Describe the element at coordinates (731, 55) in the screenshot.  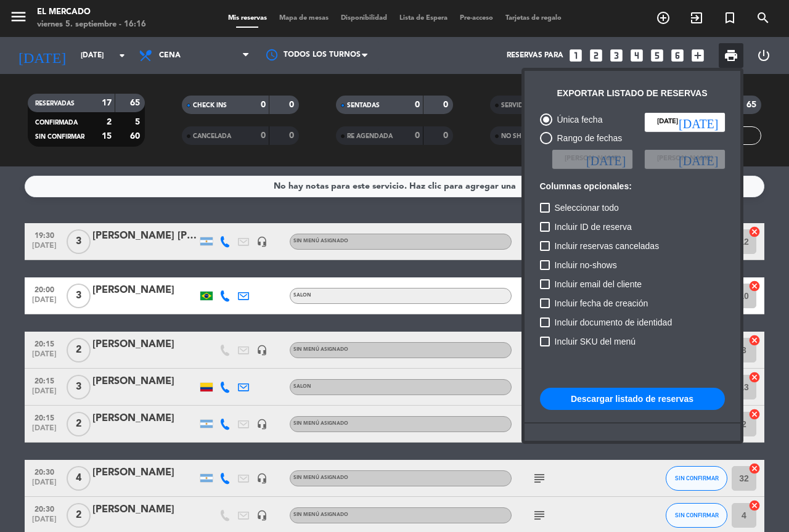
I see `span: print` at that location.